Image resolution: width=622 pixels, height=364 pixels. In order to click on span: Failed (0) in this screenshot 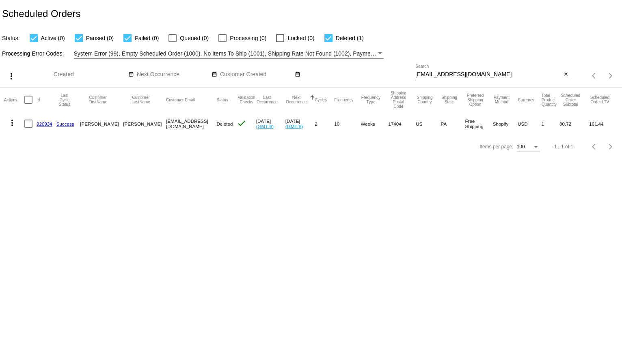, I will do `click(147, 38)`.